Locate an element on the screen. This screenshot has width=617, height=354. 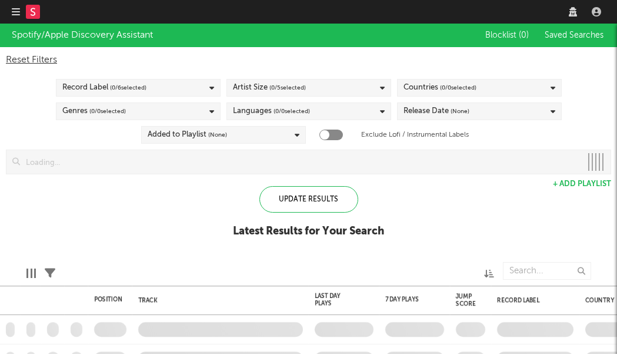
span: Saved Searches is located at coordinates (575, 35).